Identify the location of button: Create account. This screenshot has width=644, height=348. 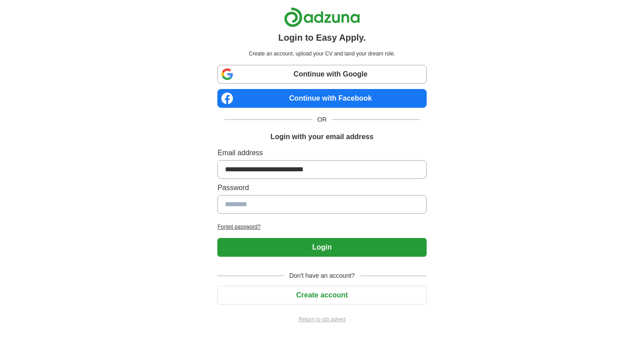
(321, 295).